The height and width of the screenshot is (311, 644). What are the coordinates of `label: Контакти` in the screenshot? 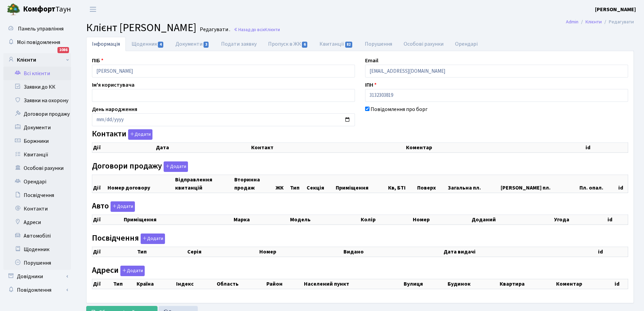 It's located at (122, 134).